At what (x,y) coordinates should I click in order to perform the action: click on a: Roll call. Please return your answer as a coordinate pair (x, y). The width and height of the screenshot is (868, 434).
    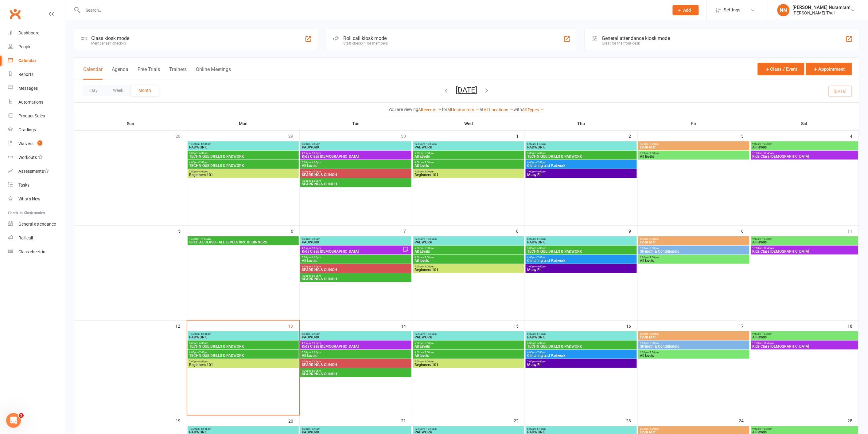
    Looking at the image, I should click on (37, 238).